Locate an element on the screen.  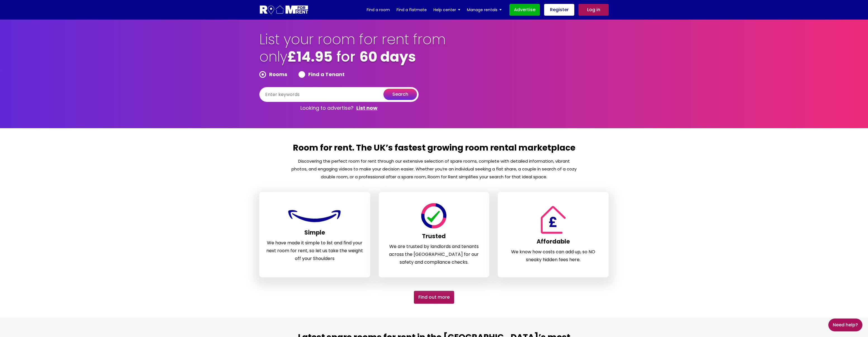
p: Discovering the perfect room for rent through our extensive selection of spare rooms, complete wi... is located at coordinates (434, 169).